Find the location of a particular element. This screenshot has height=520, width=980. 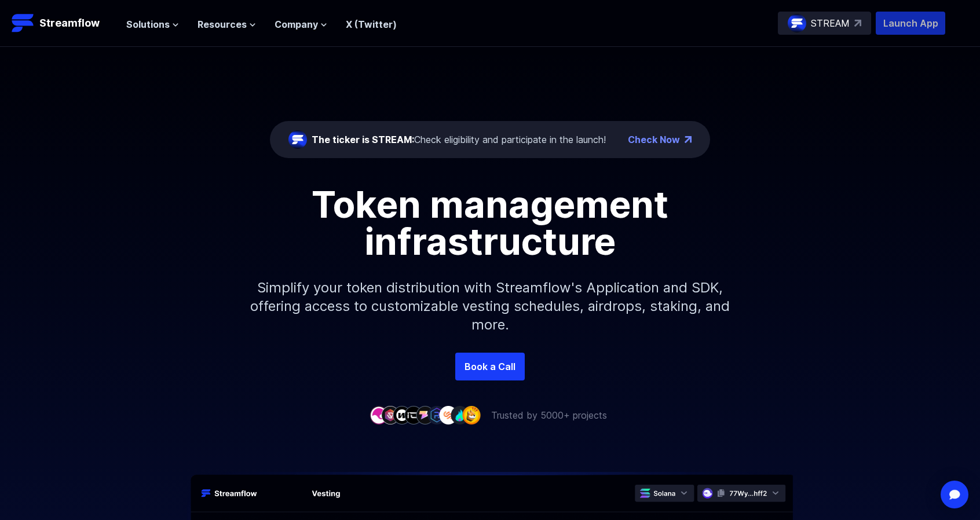

button: Resources is located at coordinates (227, 25).